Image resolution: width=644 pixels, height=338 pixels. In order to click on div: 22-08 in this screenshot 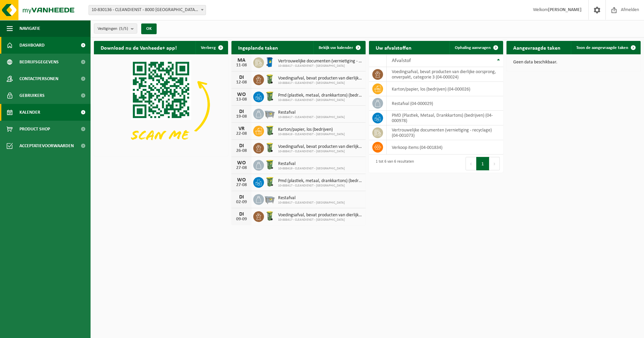, I will do `click(242, 134)`.